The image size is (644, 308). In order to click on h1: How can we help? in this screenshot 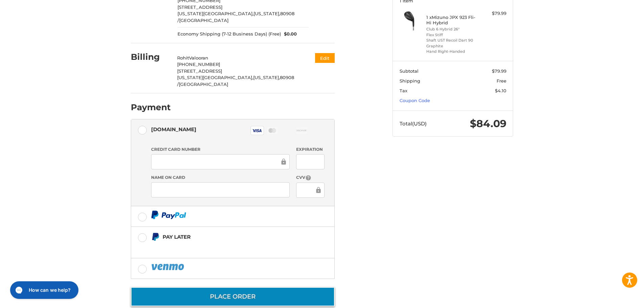, I will do `click(43, 11)`.